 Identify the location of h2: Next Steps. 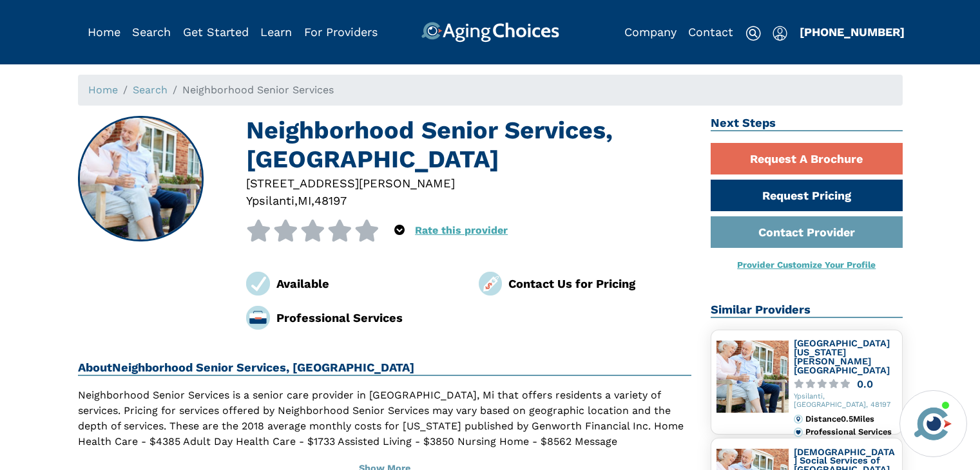
(807, 123).